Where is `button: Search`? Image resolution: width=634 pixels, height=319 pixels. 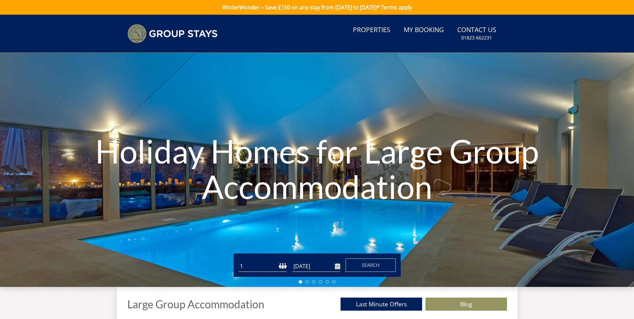 button: Search is located at coordinates (371, 265).